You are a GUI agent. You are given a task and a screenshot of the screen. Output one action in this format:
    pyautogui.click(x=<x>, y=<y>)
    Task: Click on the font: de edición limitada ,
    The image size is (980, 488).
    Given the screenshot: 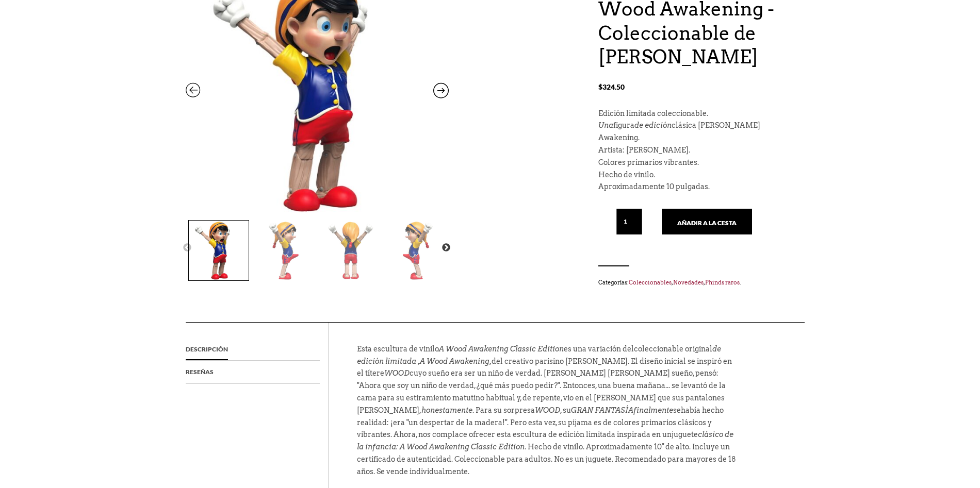 What is the action you would take?
    pyautogui.click(x=539, y=355)
    